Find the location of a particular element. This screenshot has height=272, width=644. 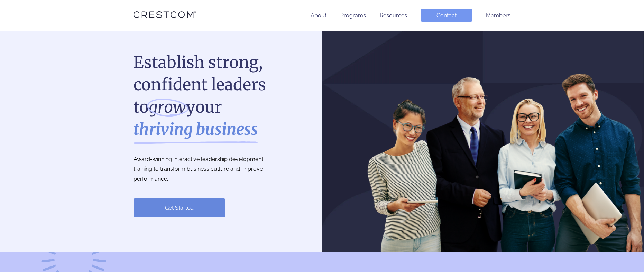

h1: Establish strong, confident leaders to your is located at coordinates (206, 96).